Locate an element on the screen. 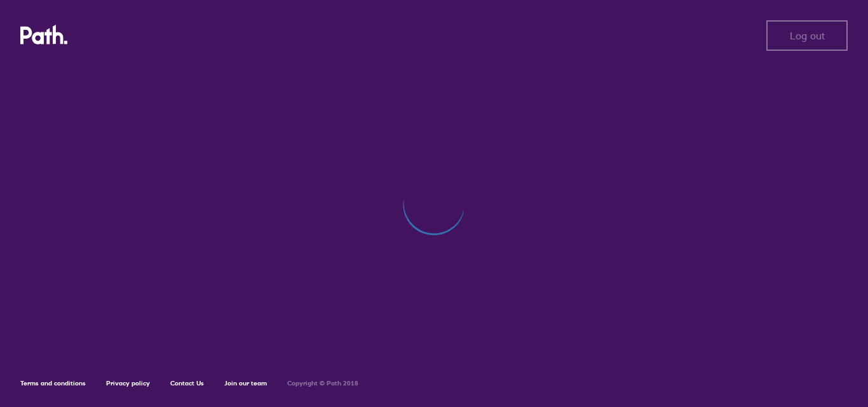 This screenshot has width=868, height=407. a: Terms and conditions is located at coordinates (53, 383).